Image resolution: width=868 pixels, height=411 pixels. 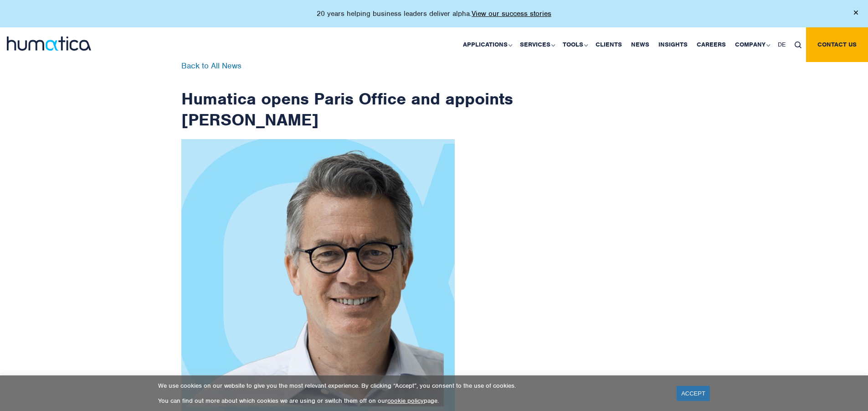 I want to click on p: We use cookies on our website to give you the most relevant experience. By clicking “Accept”, you..., so click(x=411, y=385).